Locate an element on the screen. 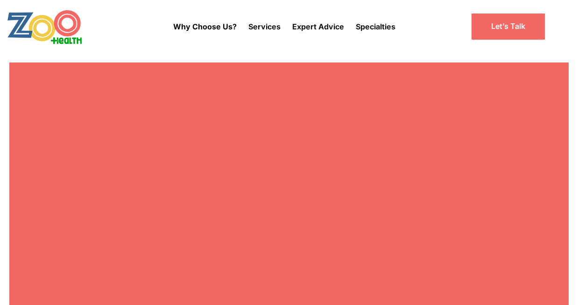  div: Specialties is located at coordinates (375, 27).